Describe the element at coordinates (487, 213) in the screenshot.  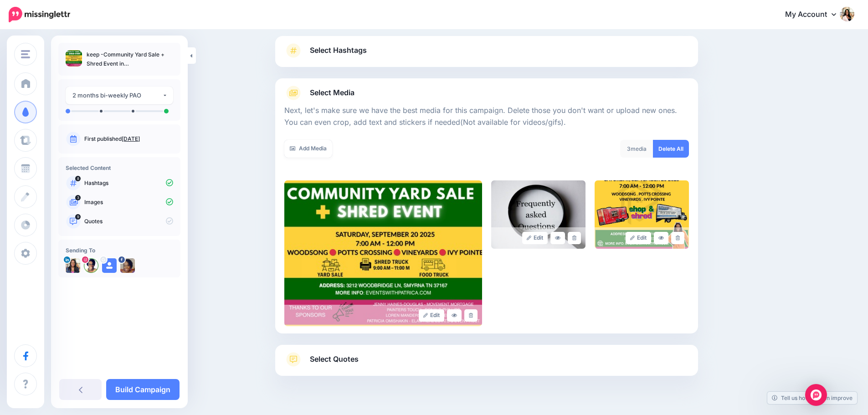
I see `div: Select Media` at that location.